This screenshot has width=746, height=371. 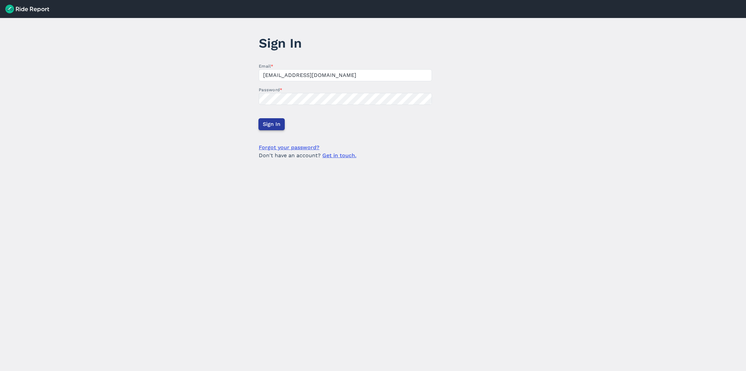 I want to click on button: Sign In, so click(x=271, y=124).